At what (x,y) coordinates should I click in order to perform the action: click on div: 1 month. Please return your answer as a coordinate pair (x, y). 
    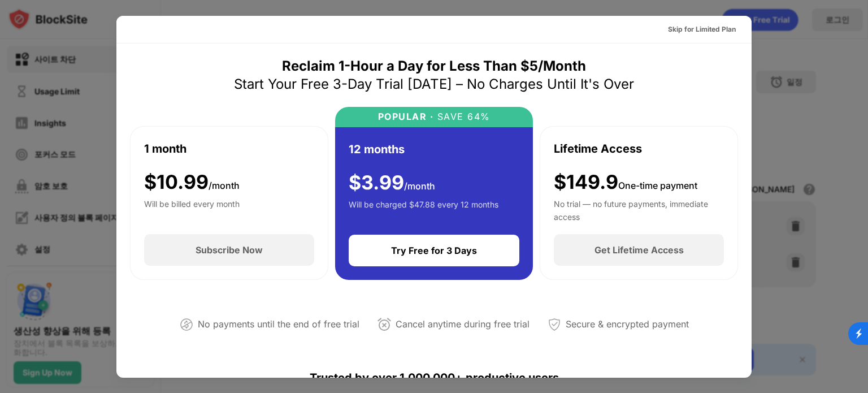
    Looking at the image, I should click on (165, 149).